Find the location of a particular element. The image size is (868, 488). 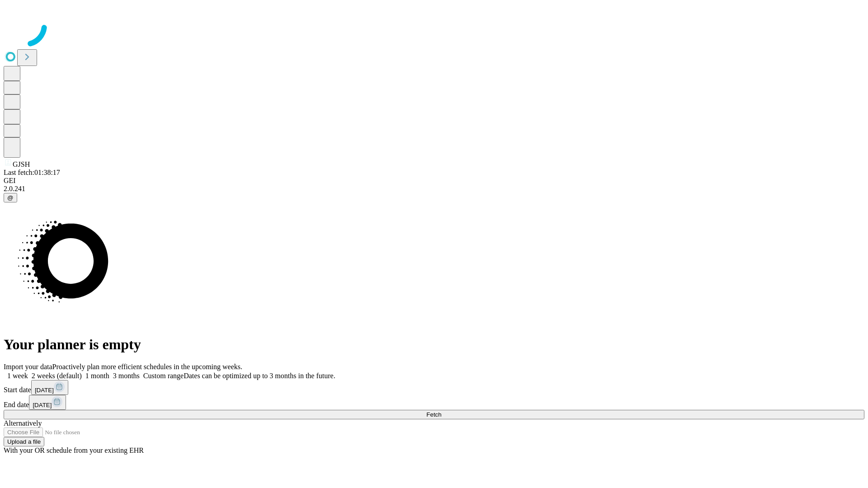

span: Custom range is located at coordinates (163, 376).